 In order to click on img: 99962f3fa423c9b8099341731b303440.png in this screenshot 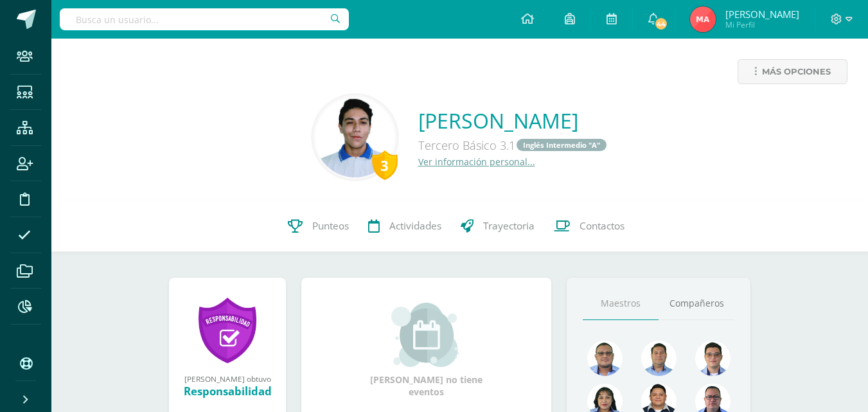, I will do `click(605, 358)`.